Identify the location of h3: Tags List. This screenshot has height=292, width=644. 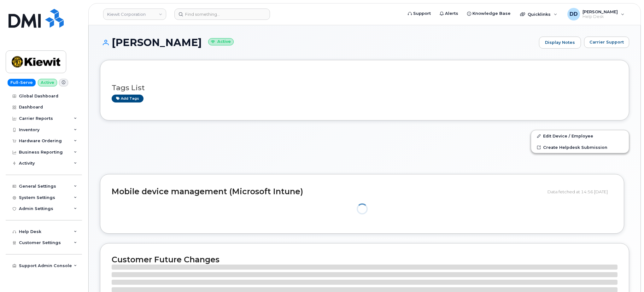
(365, 88).